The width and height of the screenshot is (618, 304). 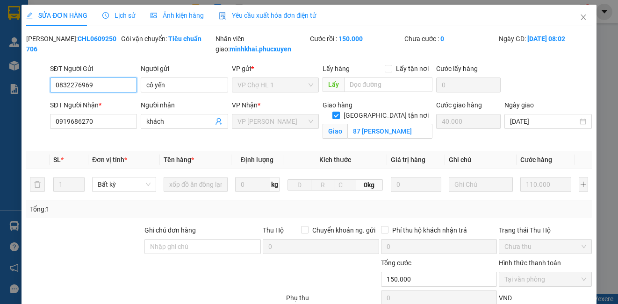 What do you see at coordinates (275, 69) in the screenshot?
I see `div: VP gửi` at bounding box center [275, 69].